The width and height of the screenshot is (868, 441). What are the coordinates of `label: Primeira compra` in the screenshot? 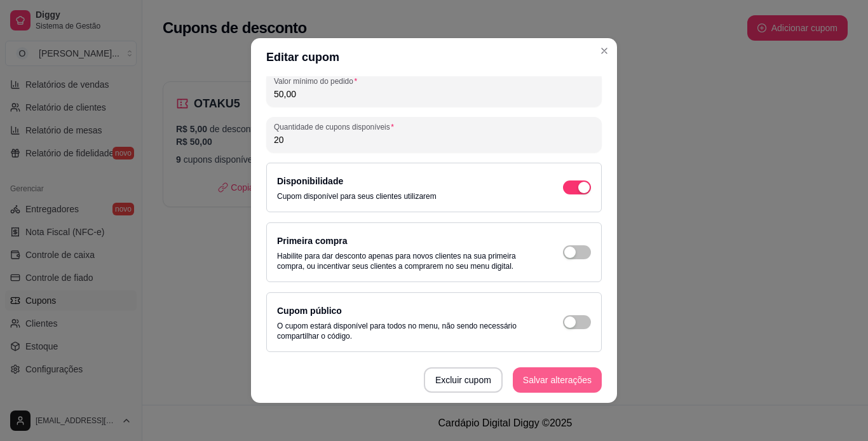 It's located at (312, 241).